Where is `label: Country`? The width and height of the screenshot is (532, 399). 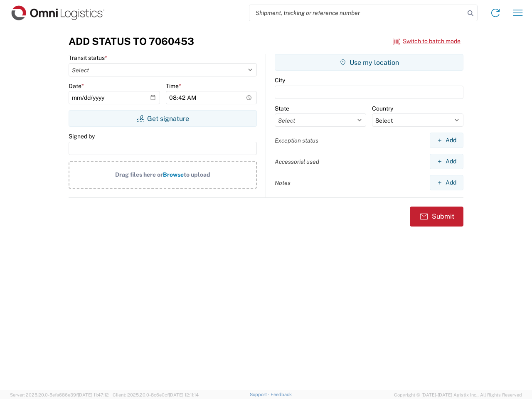 label: Country is located at coordinates (382, 109).